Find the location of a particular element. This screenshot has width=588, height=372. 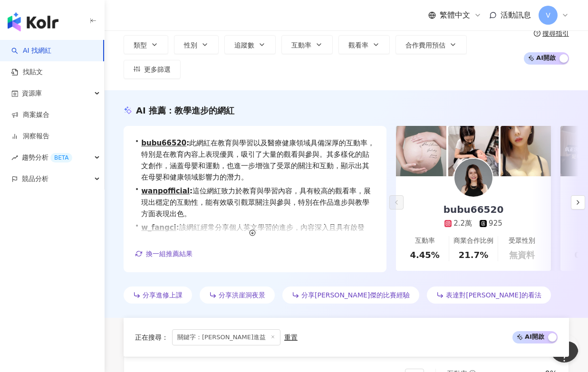

a: w_fangci is located at coordinates (158, 227).